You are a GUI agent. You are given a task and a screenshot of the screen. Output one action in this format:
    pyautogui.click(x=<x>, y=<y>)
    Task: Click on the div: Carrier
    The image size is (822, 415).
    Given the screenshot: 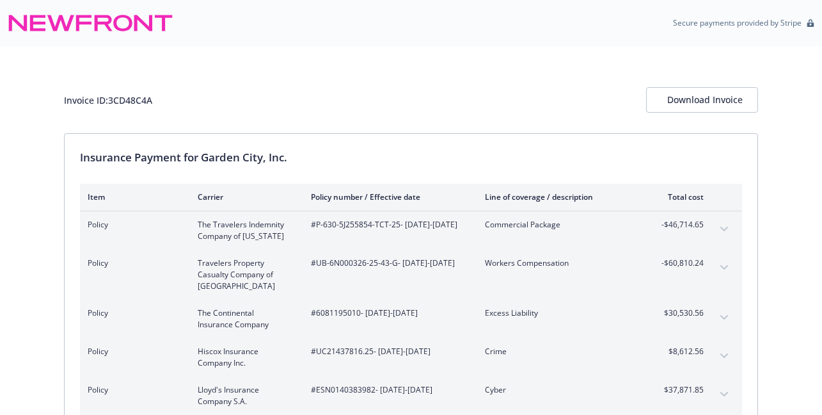 What is the action you would take?
    pyautogui.click(x=244, y=196)
    